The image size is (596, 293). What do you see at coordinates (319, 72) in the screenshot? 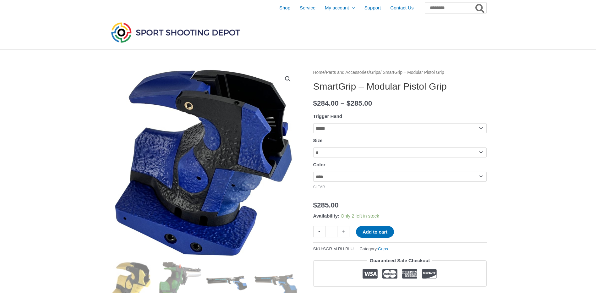
I see `a: Home` at bounding box center [319, 72].